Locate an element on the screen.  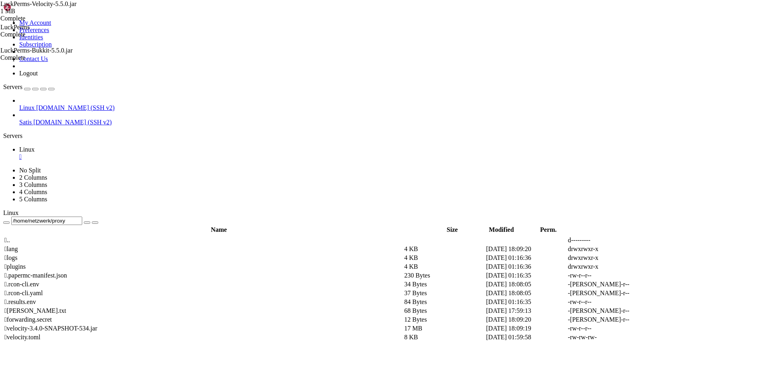
span: LuckPerms-Bukkit-5.5.0.jar is located at coordinates (36, 50).